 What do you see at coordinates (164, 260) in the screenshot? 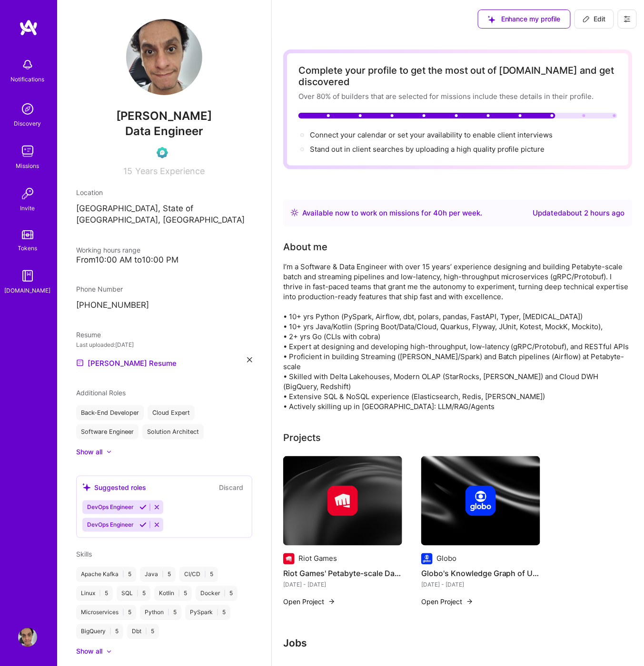
I see `div: From 10:00 AM to 10:00 PM` at bounding box center [164, 260].